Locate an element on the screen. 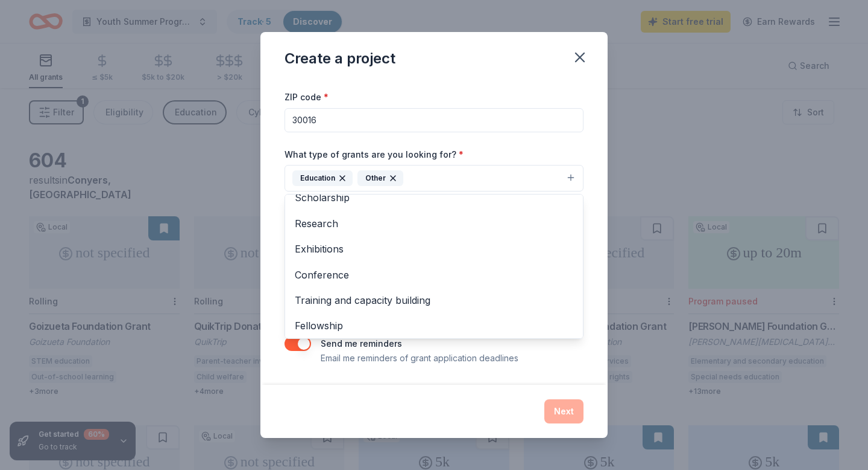  div: Education is located at coordinates (322, 178).